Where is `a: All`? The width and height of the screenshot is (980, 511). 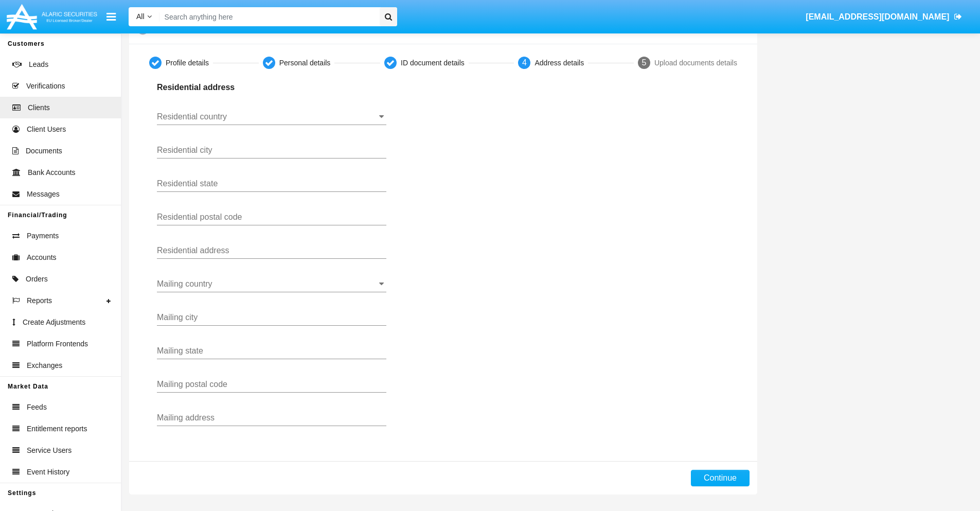
a: All is located at coordinates (144, 16).